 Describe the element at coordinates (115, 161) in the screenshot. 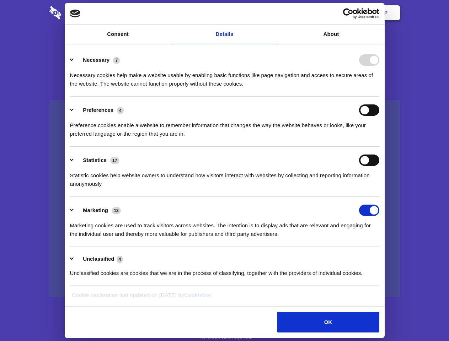

I see `span: 17` at that location.